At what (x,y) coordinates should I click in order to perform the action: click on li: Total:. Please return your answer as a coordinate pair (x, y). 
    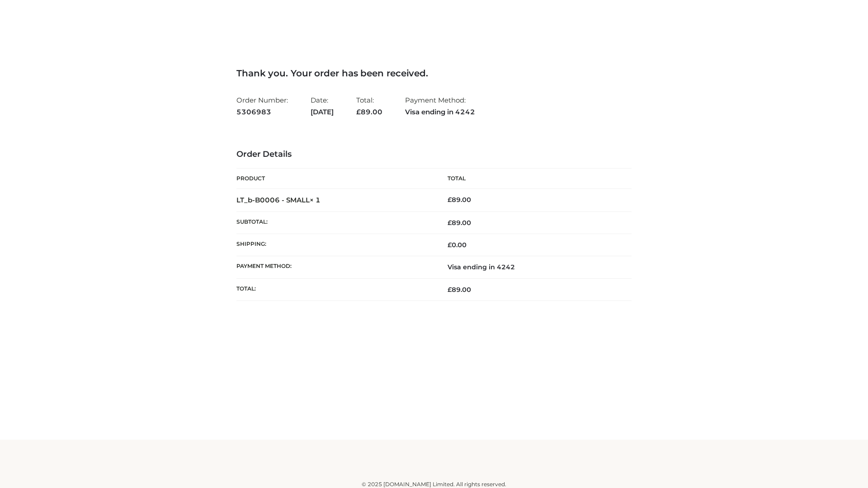
    Looking at the image, I should click on (369, 106).